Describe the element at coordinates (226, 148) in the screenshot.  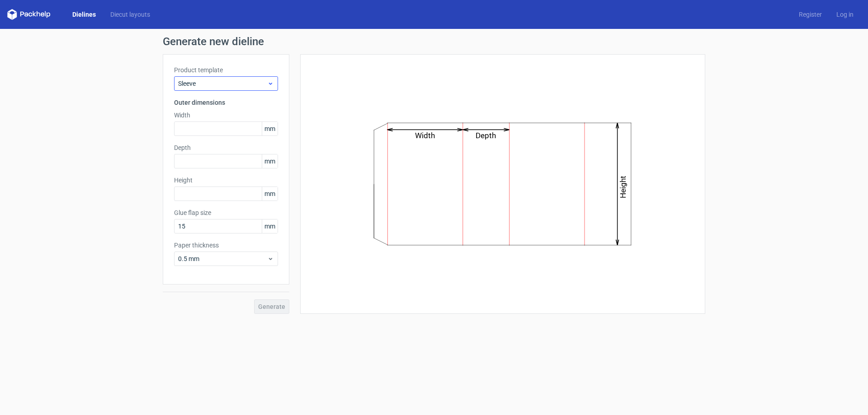
I see `label: Depth` at that location.